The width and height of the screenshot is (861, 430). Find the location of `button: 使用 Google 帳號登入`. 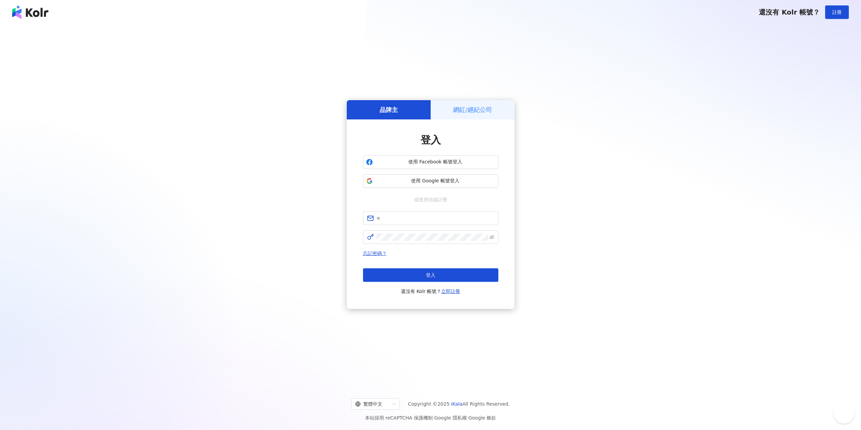

button: 使用 Google 帳號登入 is located at coordinates (431, 181).